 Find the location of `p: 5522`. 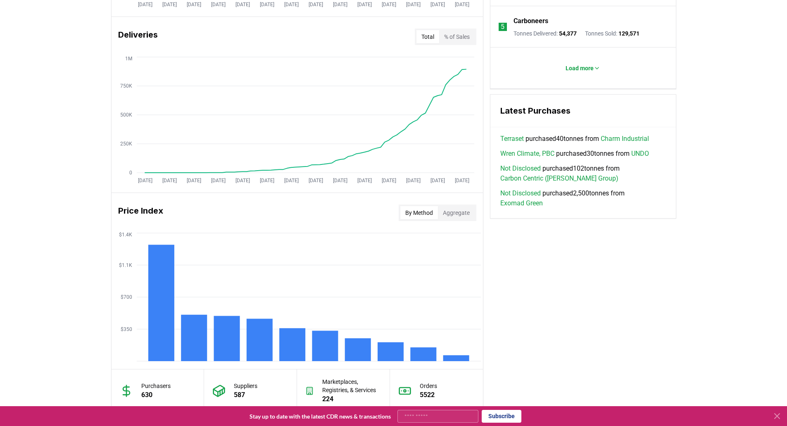

p: 5522 is located at coordinates (428, 395).